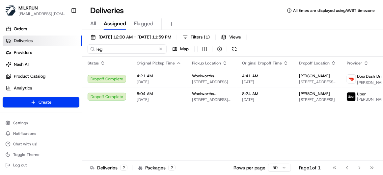 The width and height of the screenshot is (383, 175). Describe the element at coordinates (159, 76) in the screenshot. I see `span: 4:21 AM` at that location.